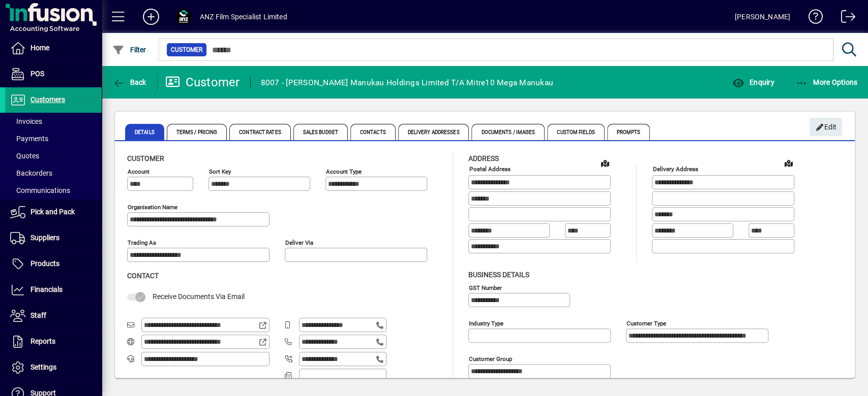 Image resolution: width=868 pixels, height=396 pixels. Describe the element at coordinates (39, 48) in the screenshot. I see `span: Home` at that location.